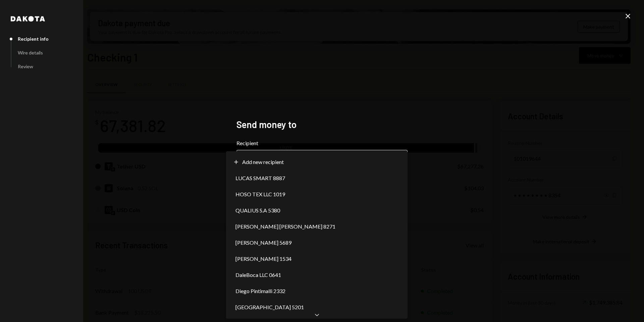 Image resolution: width=644 pixels, height=322 pixels. Describe the element at coordinates (260, 291) in the screenshot. I see `span: Diego Pintimalli 2332` at that location.